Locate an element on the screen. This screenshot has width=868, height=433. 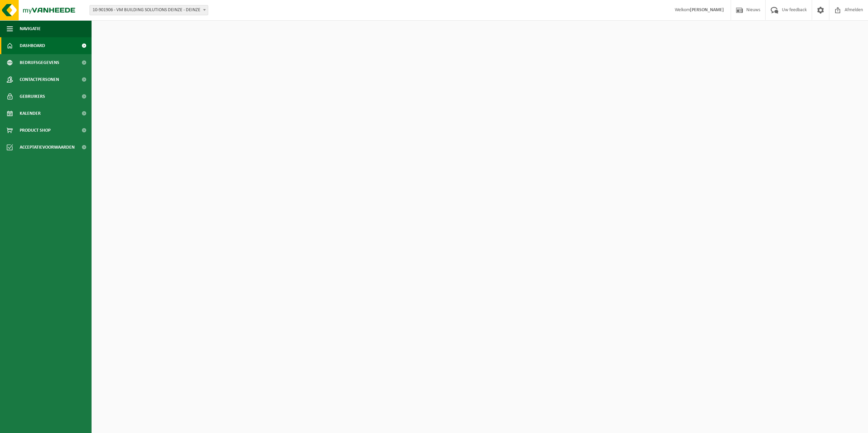
span: Contactpersonen is located at coordinates (39, 79).